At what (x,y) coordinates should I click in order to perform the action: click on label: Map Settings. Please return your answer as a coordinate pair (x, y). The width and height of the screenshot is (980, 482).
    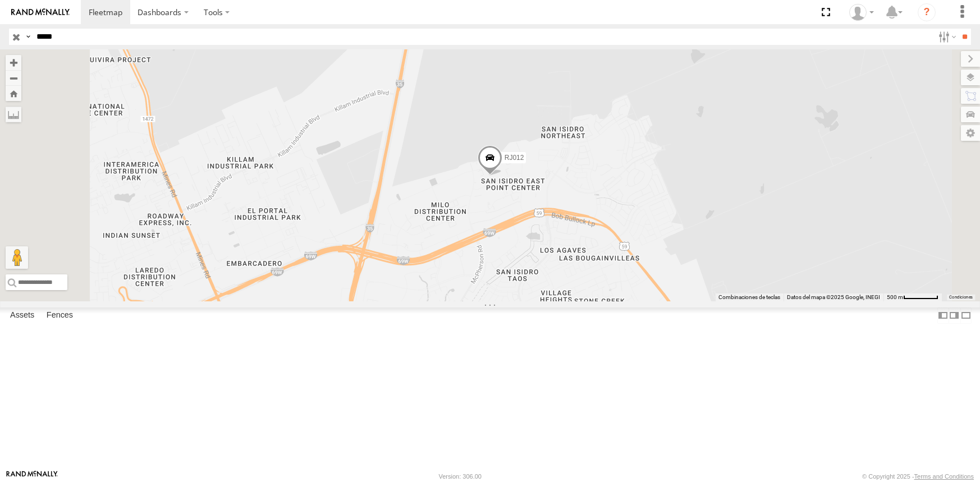
    Looking at the image, I should click on (971, 133).